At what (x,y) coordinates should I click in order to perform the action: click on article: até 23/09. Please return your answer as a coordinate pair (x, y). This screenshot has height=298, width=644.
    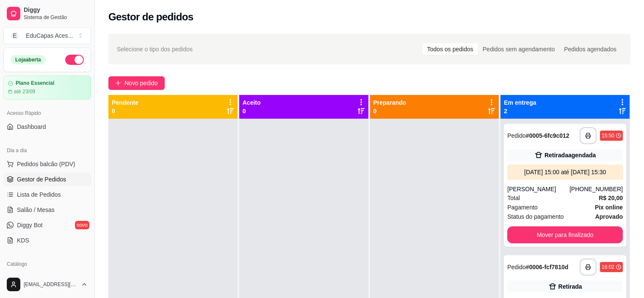
    Looking at the image, I should click on (24, 91).